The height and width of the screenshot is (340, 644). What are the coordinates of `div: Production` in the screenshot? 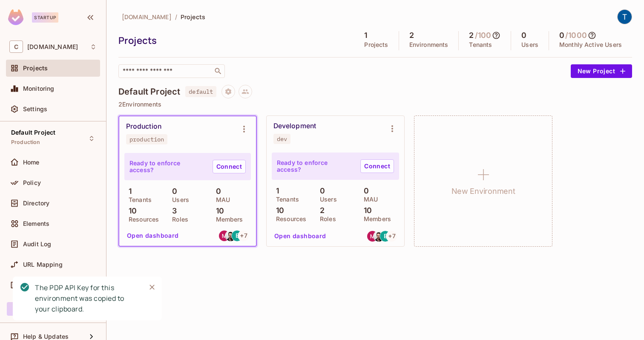 It's located at (143, 127).